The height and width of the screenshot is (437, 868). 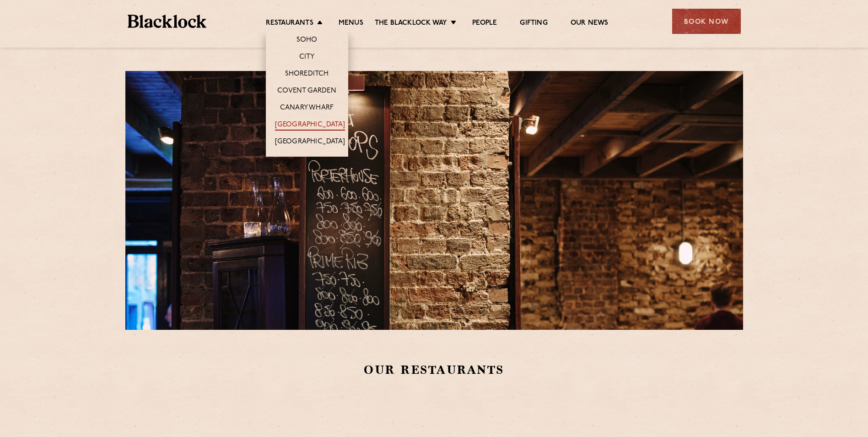 I want to click on div: Book Now, so click(x=706, y=21).